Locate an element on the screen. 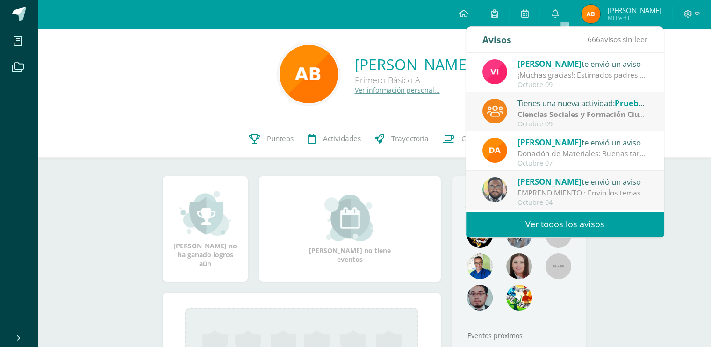 The image size is (711, 347). div: Donación de Materiales: Buenas tardes estimados padres de familia, por este medio les envío un co... is located at coordinates (583, 153).